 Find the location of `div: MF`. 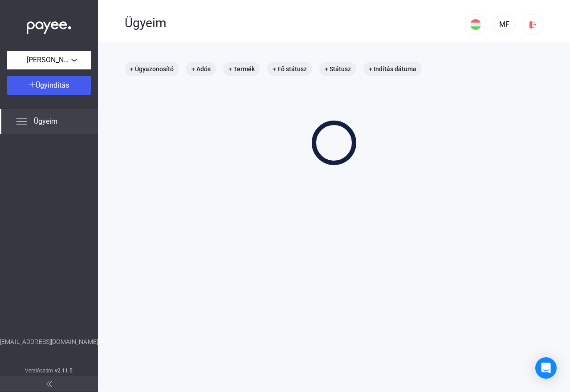

div: MF is located at coordinates (504, 24).